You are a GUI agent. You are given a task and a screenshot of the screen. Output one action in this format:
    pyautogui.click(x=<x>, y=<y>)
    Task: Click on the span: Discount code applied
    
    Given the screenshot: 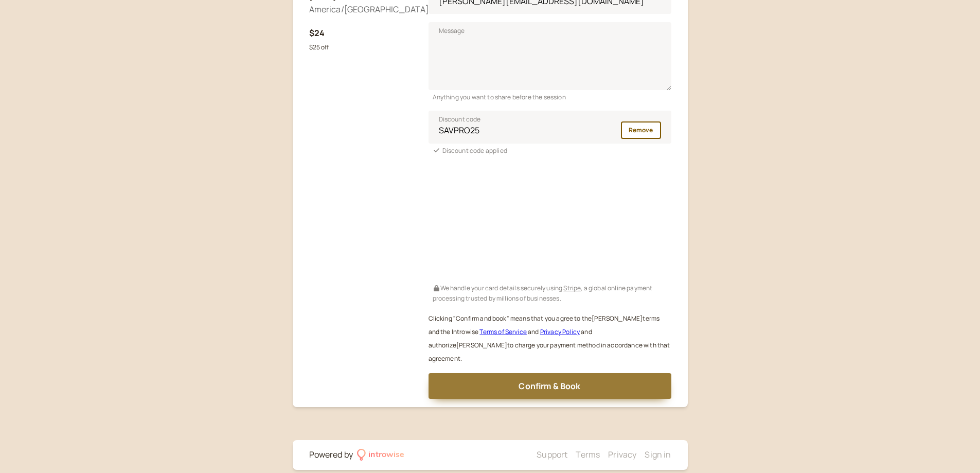 What is the action you would take?
    pyautogui.click(x=475, y=151)
    